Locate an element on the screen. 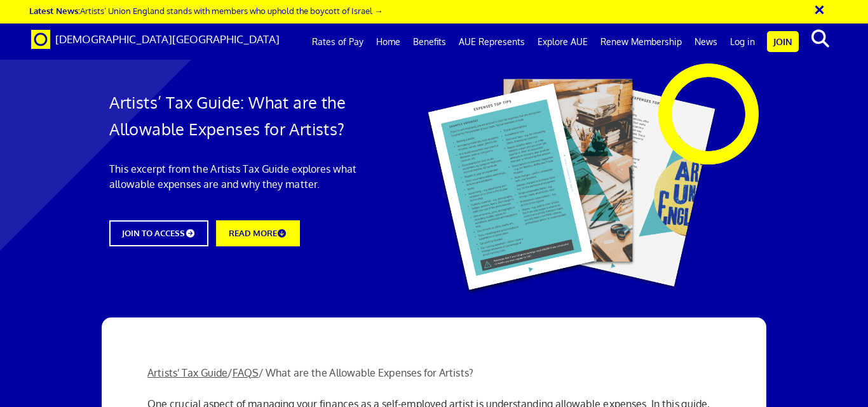 The height and width of the screenshot is (407, 868). a: Rates of Pay is located at coordinates (337, 42).